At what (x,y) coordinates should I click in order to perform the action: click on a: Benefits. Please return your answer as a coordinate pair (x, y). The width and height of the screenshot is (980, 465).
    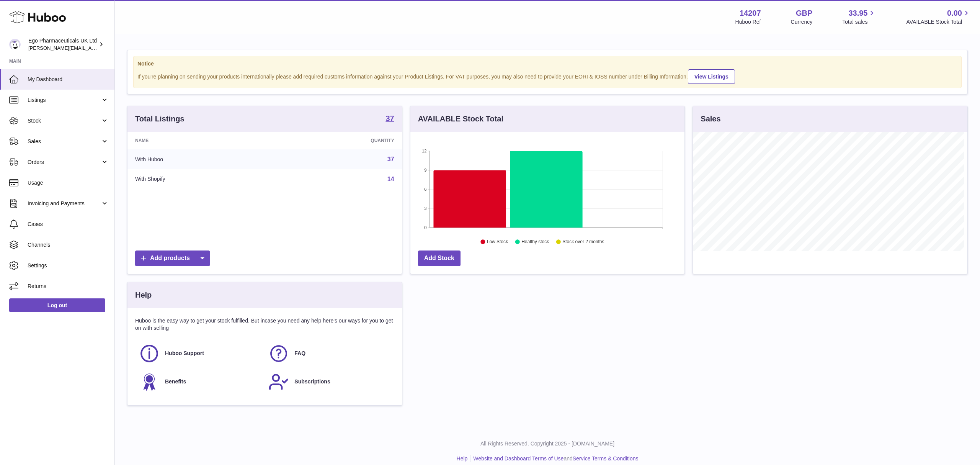
    Looking at the image, I should click on (200, 382).